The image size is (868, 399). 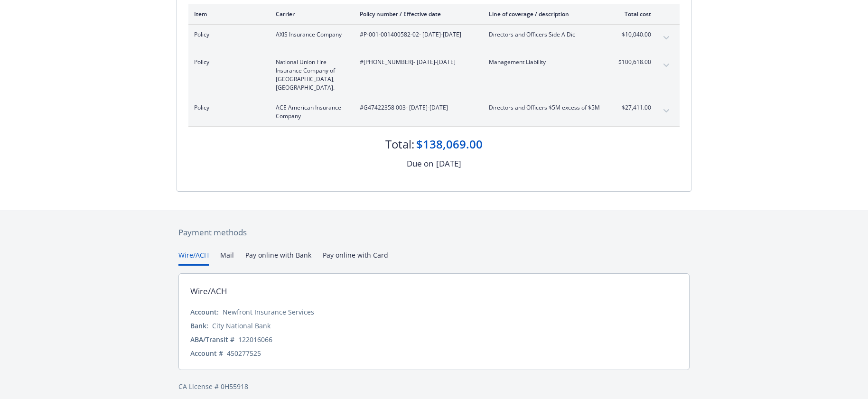 I want to click on div: Total:, so click(x=399, y=144).